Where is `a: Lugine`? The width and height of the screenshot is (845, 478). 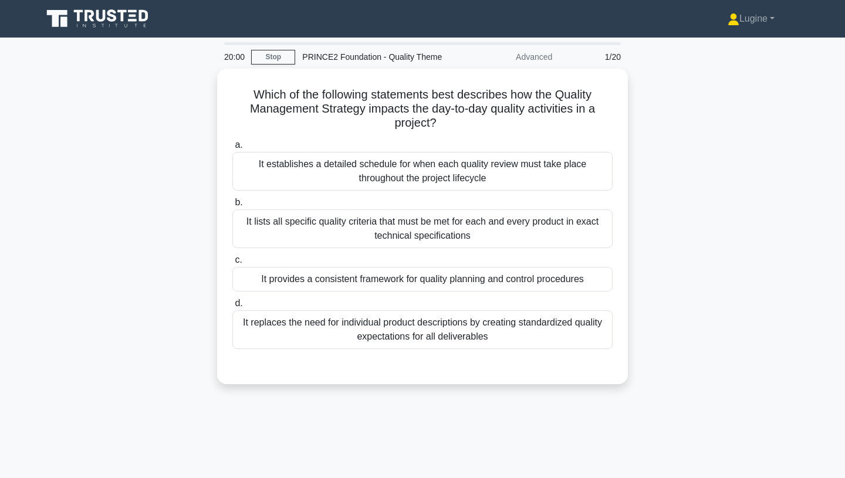 a: Lugine is located at coordinates (751, 19).